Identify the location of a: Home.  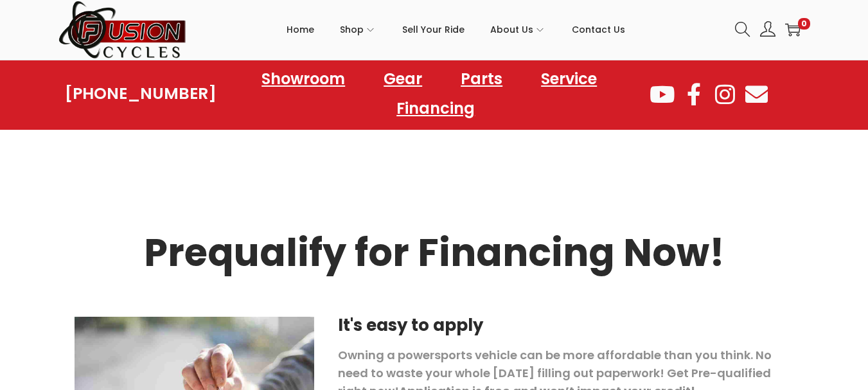
(300, 30).